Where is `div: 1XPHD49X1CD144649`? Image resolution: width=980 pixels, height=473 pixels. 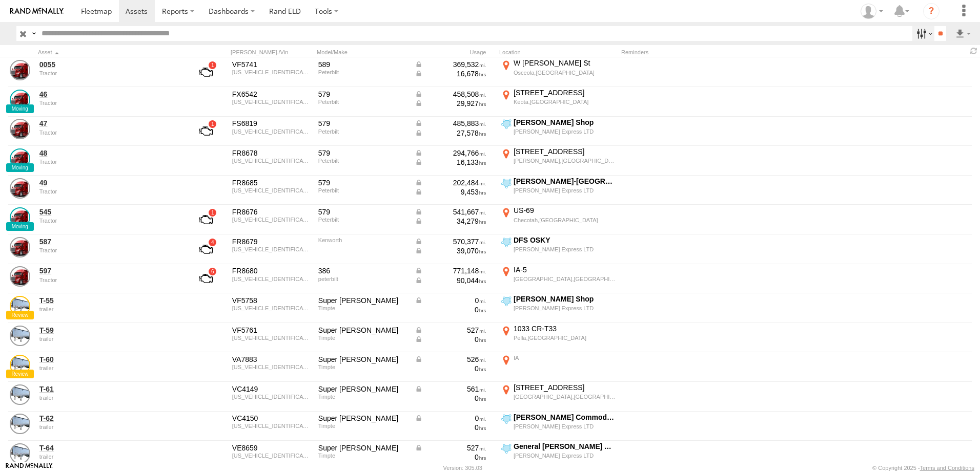
div: 1XPHD49X1CD144649 is located at coordinates (271, 279).